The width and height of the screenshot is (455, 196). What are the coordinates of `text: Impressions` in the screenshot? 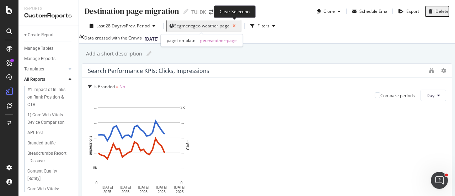 It's located at (90, 145).